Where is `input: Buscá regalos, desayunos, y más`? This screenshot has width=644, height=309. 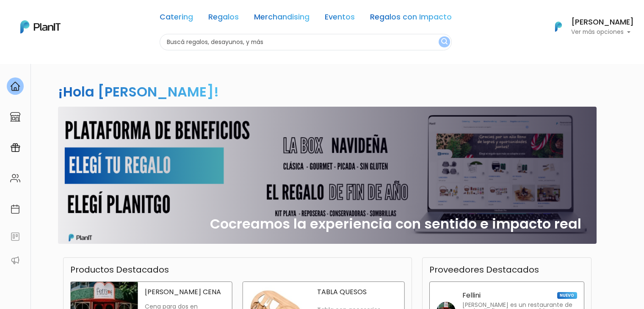 input: Buscá regalos, desayunos, y más is located at coordinates (306, 42).